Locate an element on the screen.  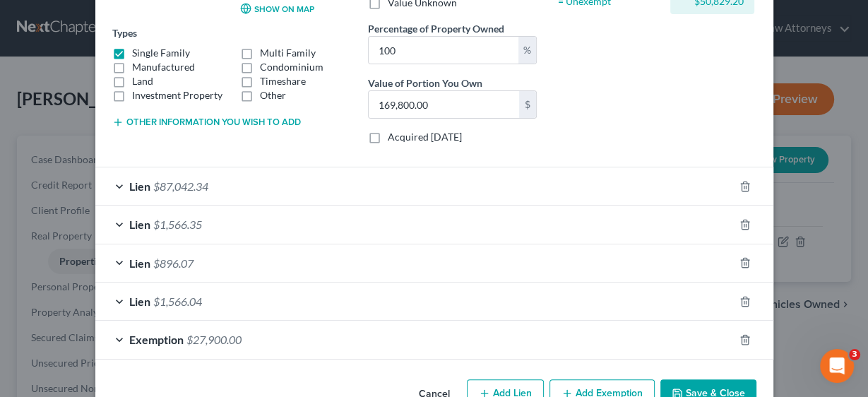
label: Manufactured is located at coordinates (163, 67).